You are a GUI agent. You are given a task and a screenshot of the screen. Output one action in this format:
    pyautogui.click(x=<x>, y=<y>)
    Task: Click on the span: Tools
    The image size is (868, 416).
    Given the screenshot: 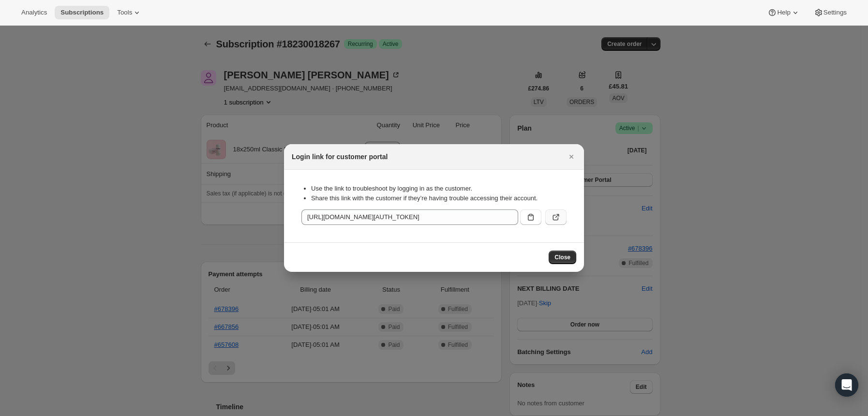 What is the action you would take?
    pyautogui.click(x=125, y=13)
    